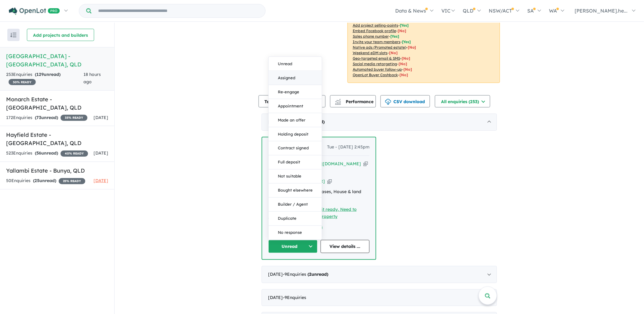 This screenshot has height=314, width=644. What do you see at coordinates (292, 101) in the screenshot?
I see `button: Team member settings (5)` at bounding box center [292, 101].